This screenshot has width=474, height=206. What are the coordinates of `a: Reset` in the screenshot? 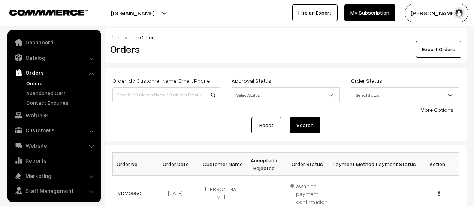 It's located at (266, 125).